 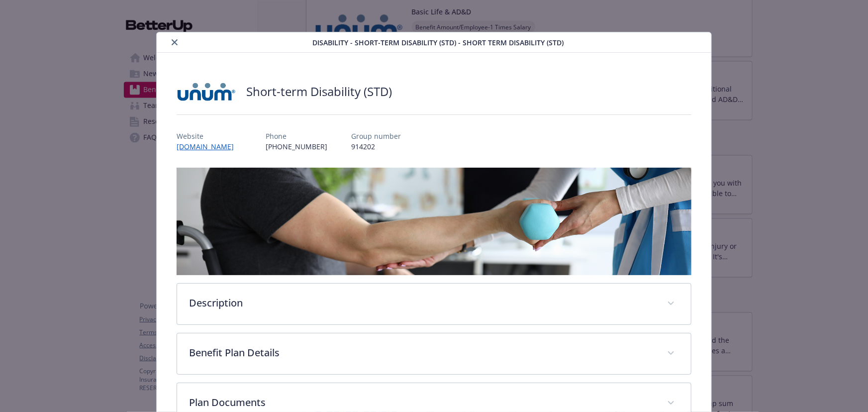 What do you see at coordinates (376, 136) in the screenshot?
I see `p: Group number` at bounding box center [376, 136].